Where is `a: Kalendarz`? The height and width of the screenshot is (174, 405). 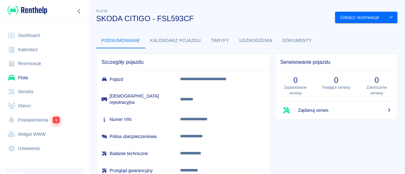 a: Kalendarz is located at coordinates (44, 50).